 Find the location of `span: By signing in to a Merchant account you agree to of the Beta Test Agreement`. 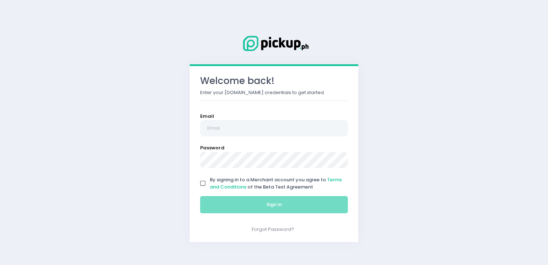

span: By signing in to a Merchant account you agree to of the Beta Test Agreement is located at coordinates (276, 183).